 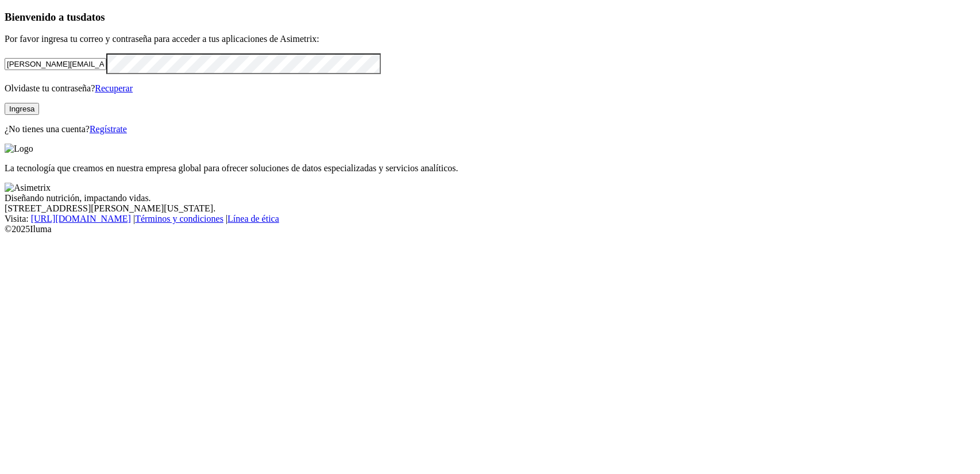 I want to click on p: La tecnología que creamos en nuestra empresa global para ofrecer soluciones de datos especializad..., so click(x=490, y=168).